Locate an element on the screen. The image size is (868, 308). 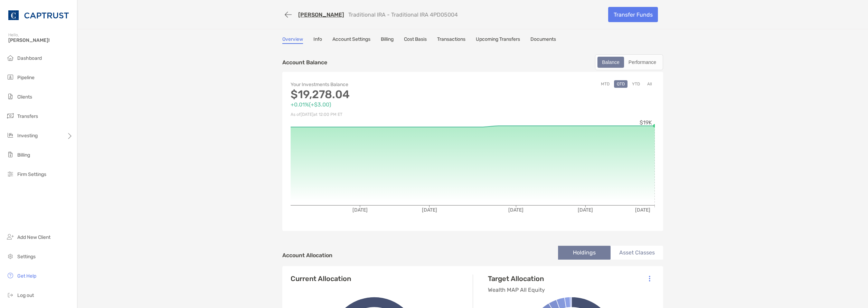
a: Overview is located at coordinates (292, 40).